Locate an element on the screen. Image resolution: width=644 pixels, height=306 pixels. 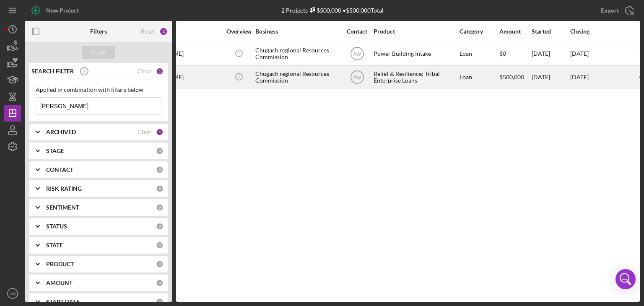
b: PRODUCT is located at coordinates (60, 264).